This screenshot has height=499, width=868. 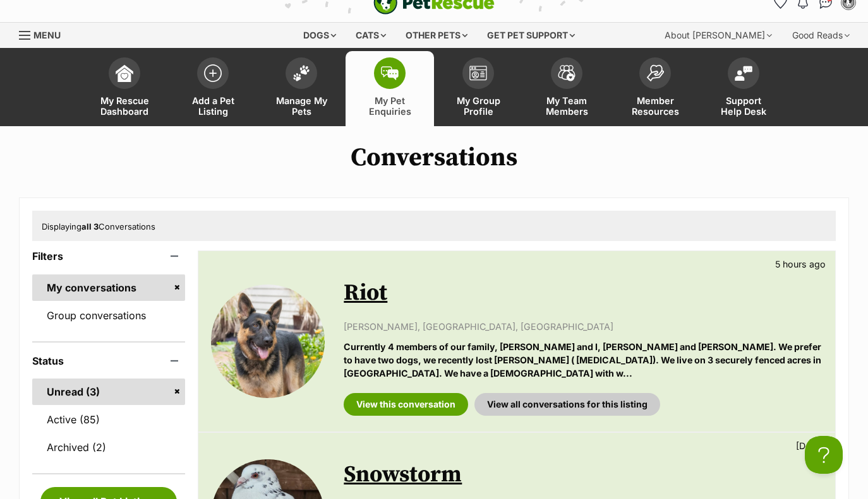 What do you see at coordinates (301, 106) in the screenshot?
I see `span: Manage My Pets` at bounding box center [301, 106].